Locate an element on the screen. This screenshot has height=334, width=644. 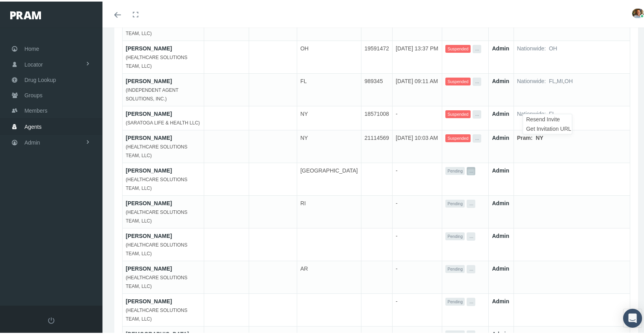
td: FL is located at coordinates (329, 88).